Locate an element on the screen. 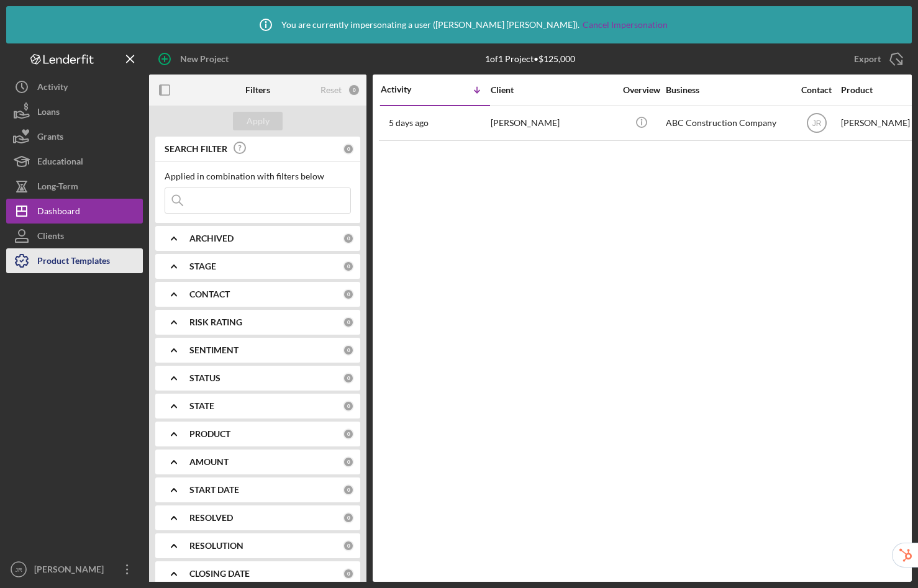 The width and height of the screenshot is (918, 588). b: Filters is located at coordinates (258, 90).